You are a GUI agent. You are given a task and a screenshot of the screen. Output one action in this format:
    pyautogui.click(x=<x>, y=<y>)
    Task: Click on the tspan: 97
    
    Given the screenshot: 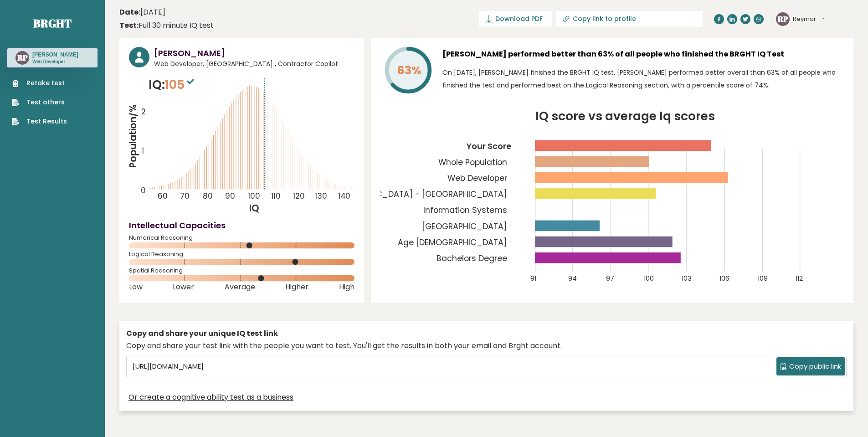 What is the action you would take?
    pyautogui.click(x=610, y=278)
    